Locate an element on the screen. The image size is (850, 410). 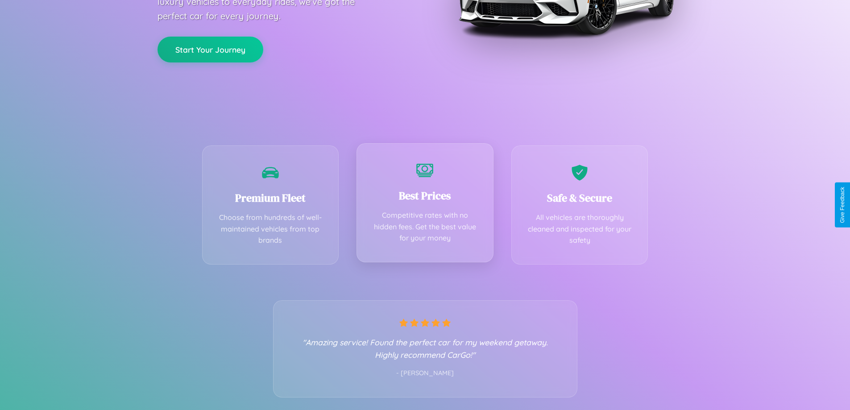
h3: Best Prices is located at coordinates (425, 196).